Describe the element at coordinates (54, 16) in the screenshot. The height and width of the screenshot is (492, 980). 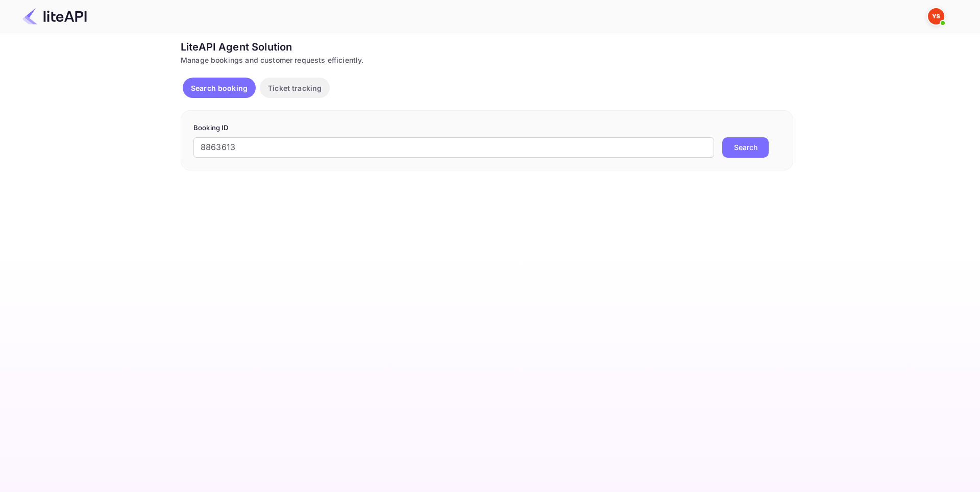
I see `img: LiteAPI Logo` at that location.